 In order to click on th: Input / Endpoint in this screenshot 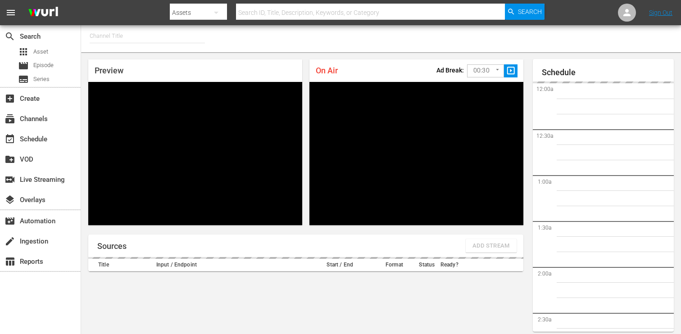, I will do `click(230, 265)`.